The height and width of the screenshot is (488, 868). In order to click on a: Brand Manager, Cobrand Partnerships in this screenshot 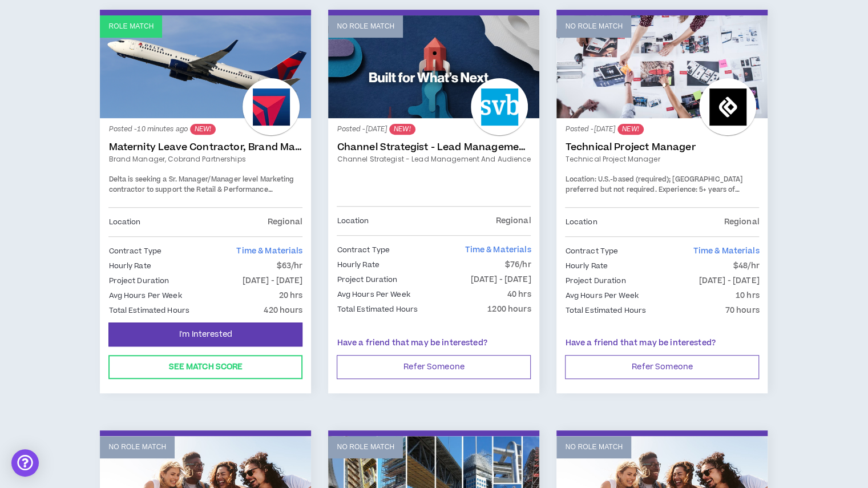, I will do `click(206, 159)`.